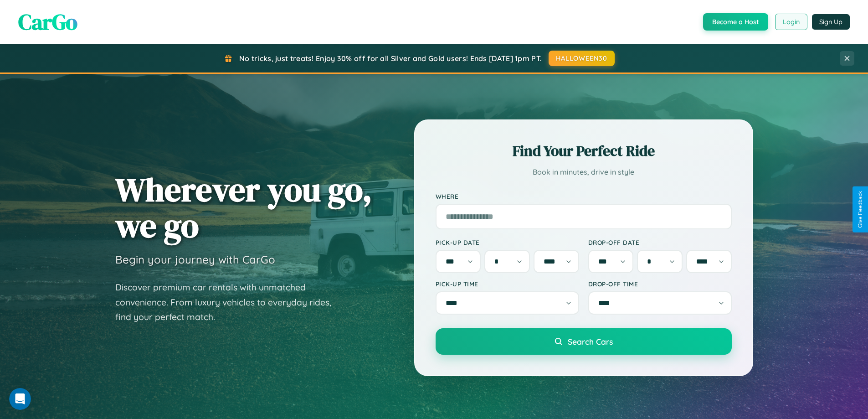 This screenshot has width=868, height=419. What do you see at coordinates (582, 59) in the screenshot?
I see `button: HALLOWEEN30` at bounding box center [582, 59].